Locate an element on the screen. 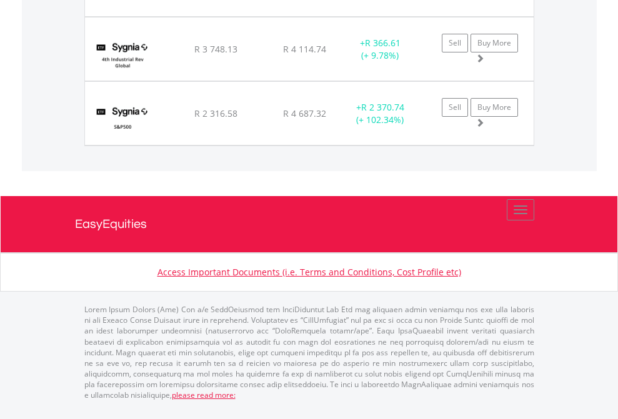  span: R 366.61 is located at coordinates (382, 42).